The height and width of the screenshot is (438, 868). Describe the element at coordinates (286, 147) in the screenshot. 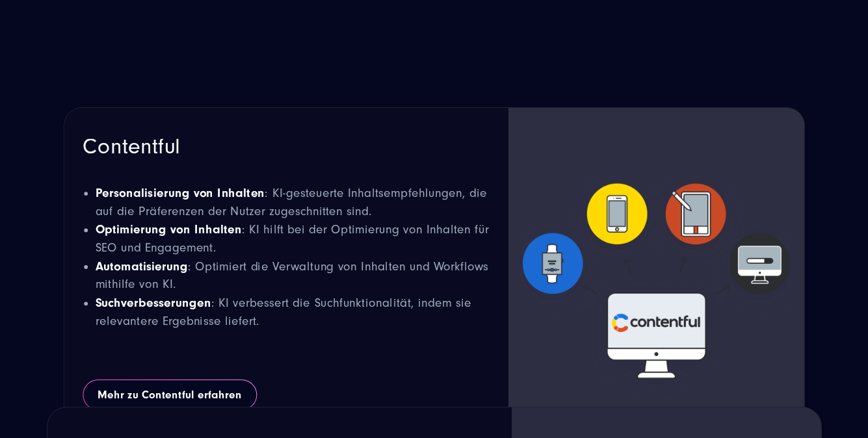

I see `h3: Contentful` at that location.